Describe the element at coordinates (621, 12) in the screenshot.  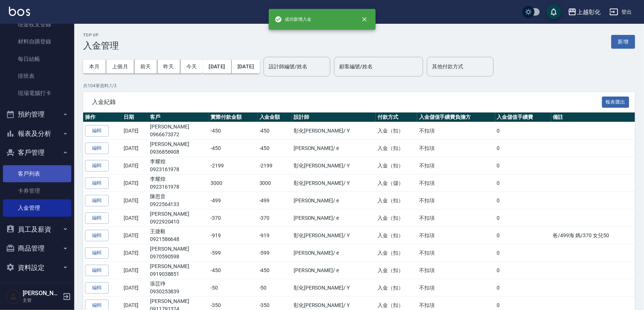
I see `button: 登出` at that location.